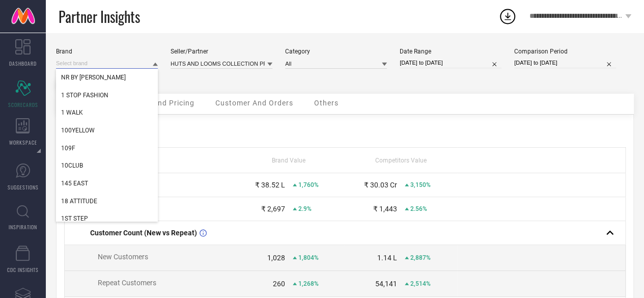  Describe the element at coordinates (107, 113) in the screenshot. I see `div: 1 WALK` at that location.